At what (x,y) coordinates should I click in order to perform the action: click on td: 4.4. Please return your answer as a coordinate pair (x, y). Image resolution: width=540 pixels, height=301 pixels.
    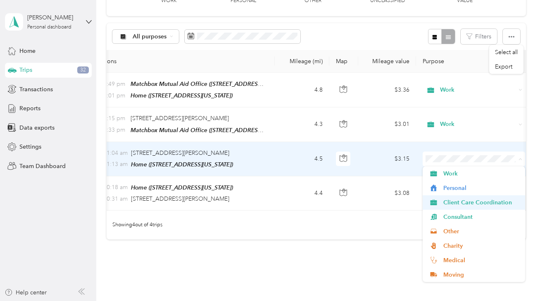
    Looking at the image, I should click on (302, 193).